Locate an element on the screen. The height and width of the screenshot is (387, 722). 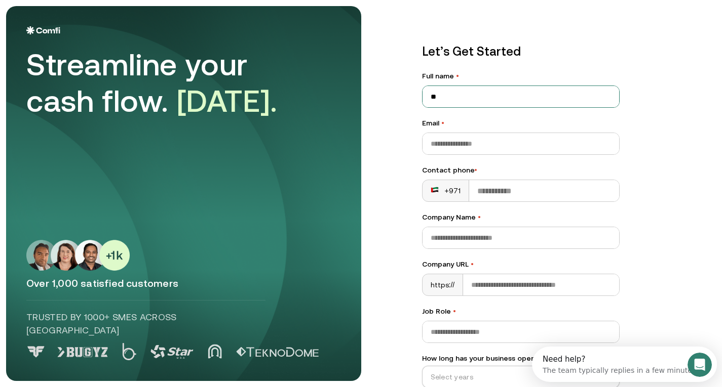
div: Streamline your cash flow. is located at coordinates (168, 83).